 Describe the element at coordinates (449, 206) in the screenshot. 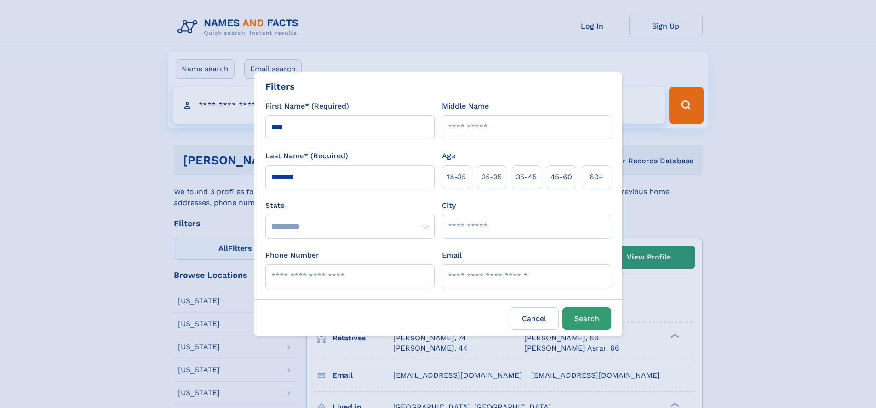

I see `label: City` at that location.